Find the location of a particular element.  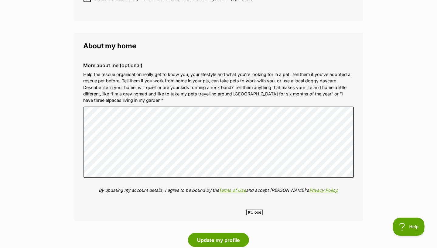

a: Privacy Policy. is located at coordinates (324, 190).